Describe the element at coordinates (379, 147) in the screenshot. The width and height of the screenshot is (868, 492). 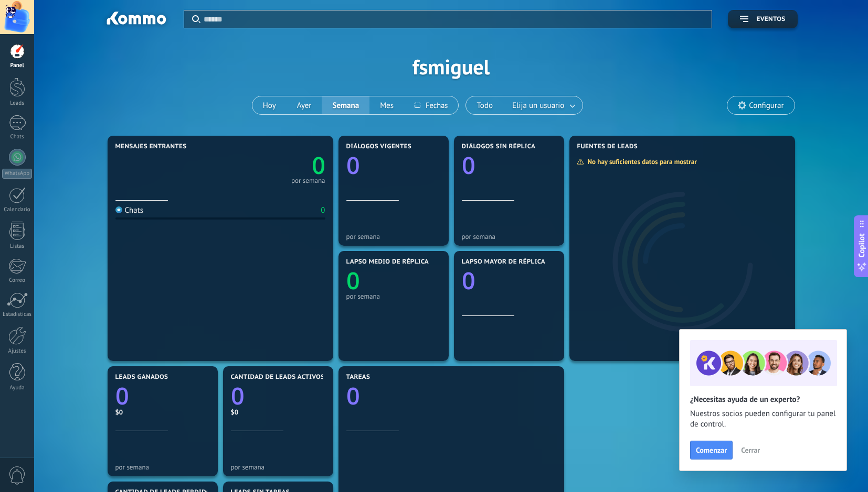
I see `span: Diálogos vigentes` at that location.